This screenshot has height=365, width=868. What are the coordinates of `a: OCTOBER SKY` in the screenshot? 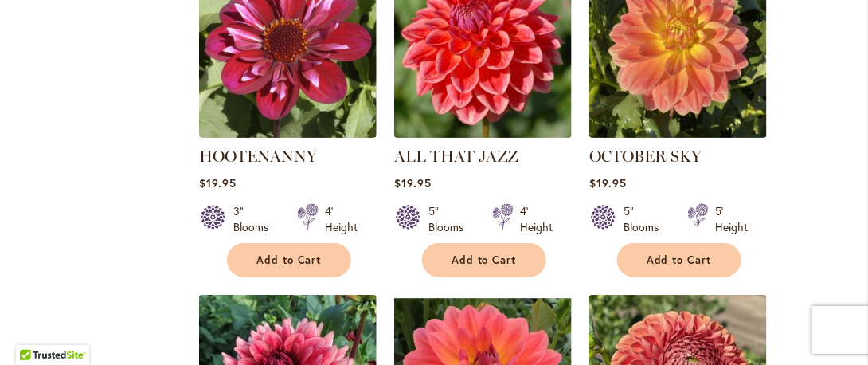 It's located at (645, 156).